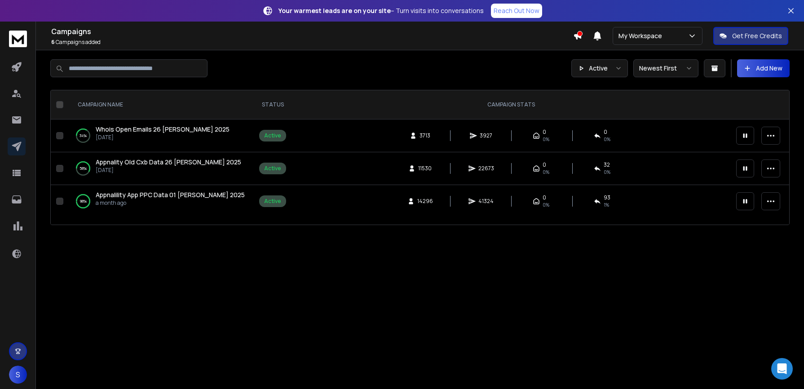 This screenshot has width=804, height=389. What do you see at coordinates (607, 165) in the screenshot?
I see `span: 32` at bounding box center [607, 165].